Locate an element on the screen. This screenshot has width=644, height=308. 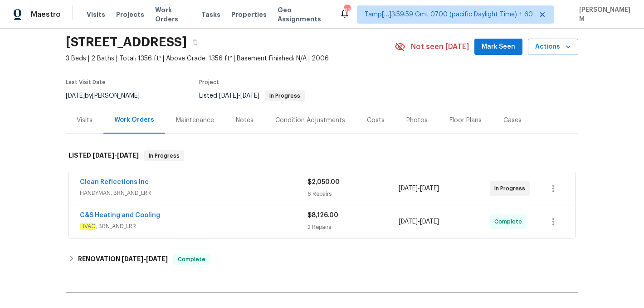
div: Work Orders is located at coordinates (134, 120).